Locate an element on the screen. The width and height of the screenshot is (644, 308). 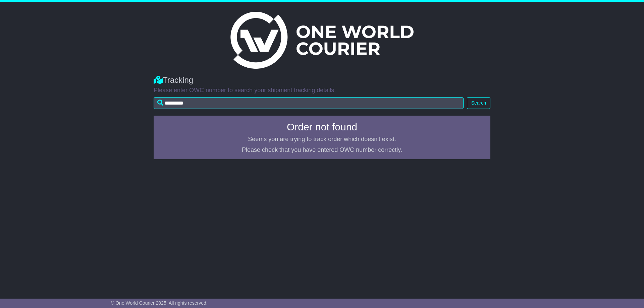
div: Tracking is located at coordinates (322, 80).